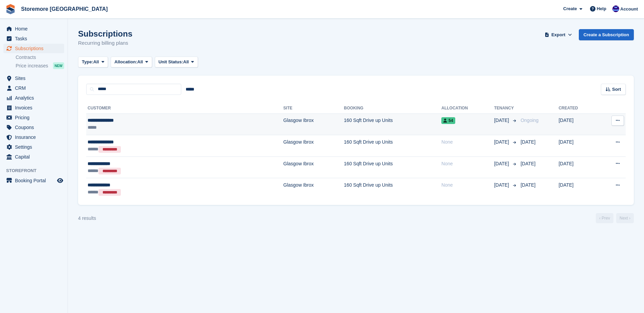 This screenshot has width=644, height=313. What do you see at coordinates (615, 9) in the screenshot?
I see `img: Angela` at bounding box center [615, 9].